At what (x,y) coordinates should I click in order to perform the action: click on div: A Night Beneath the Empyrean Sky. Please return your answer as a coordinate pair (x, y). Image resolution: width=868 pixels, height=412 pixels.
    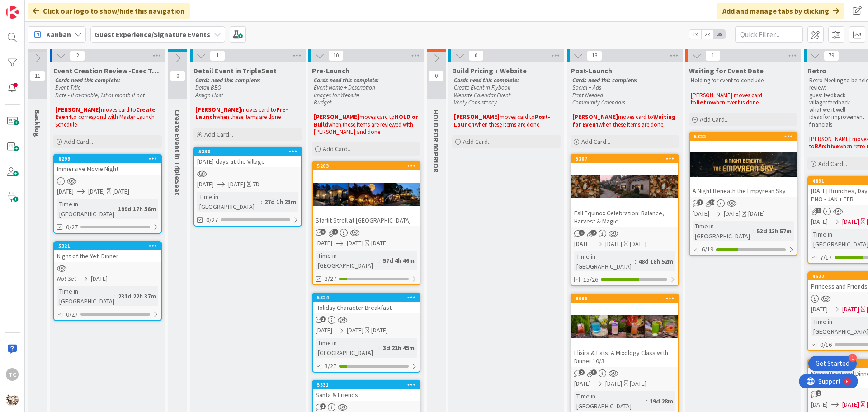
    Looking at the image, I should click on (743, 191).